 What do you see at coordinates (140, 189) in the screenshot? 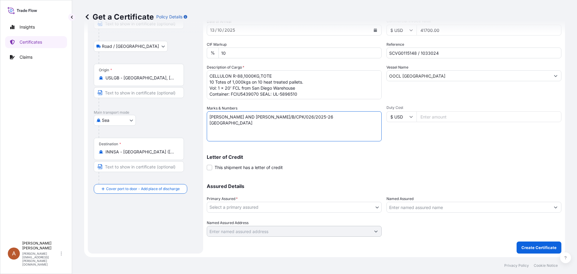
I see `button: Cover port to door - Add place of discharge` at bounding box center [140, 189].